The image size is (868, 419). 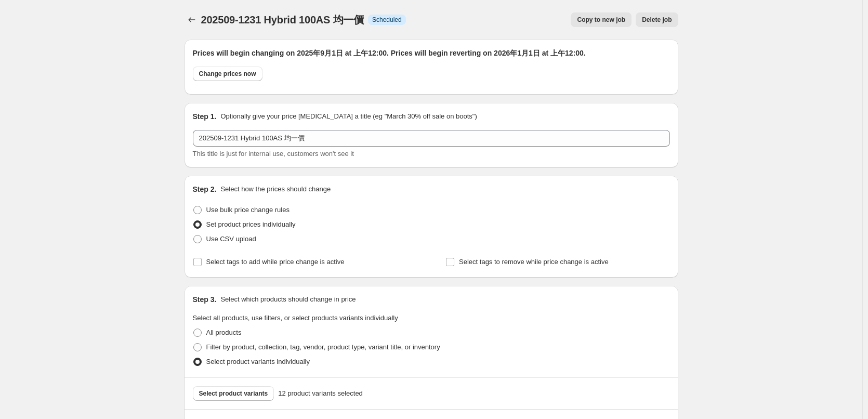 What do you see at coordinates (234, 394) in the screenshot?
I see `span: Select product variants` at bounding box center [234, 394].